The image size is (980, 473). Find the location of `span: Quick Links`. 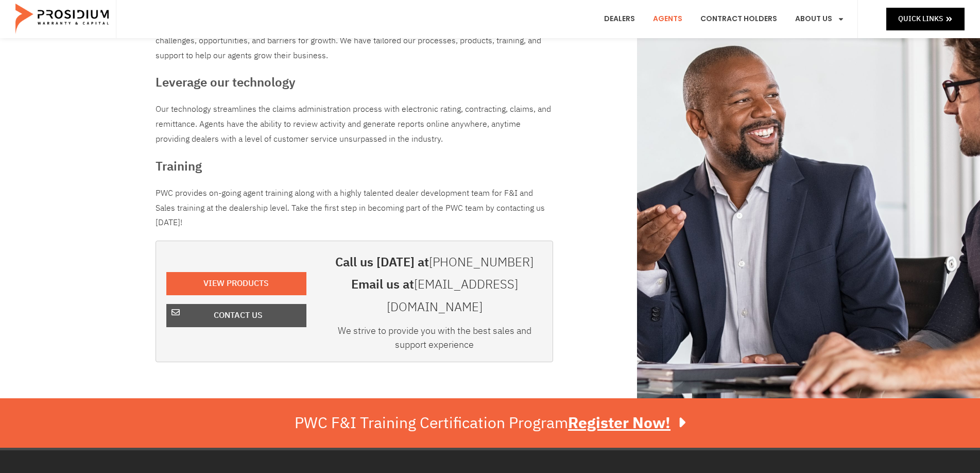

span: Quick Links is located at coordinates (921, 19).